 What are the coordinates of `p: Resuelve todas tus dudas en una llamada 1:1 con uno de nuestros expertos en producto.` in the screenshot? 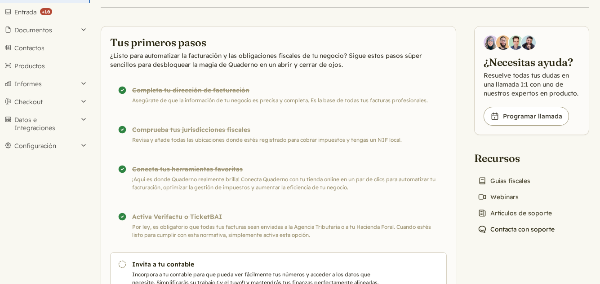 It's located at (531, 84).